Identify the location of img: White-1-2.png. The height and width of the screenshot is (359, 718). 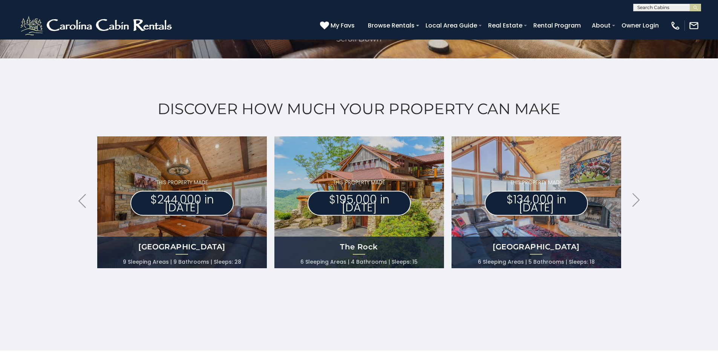
(97, 26).